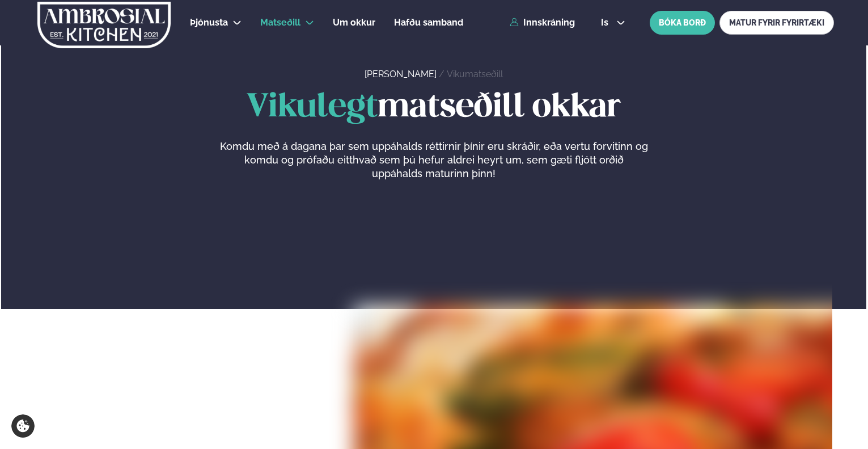 The height and width of the screenshot is (449, 868). I want to click on a: Hafðu samband, so click(429, 23).